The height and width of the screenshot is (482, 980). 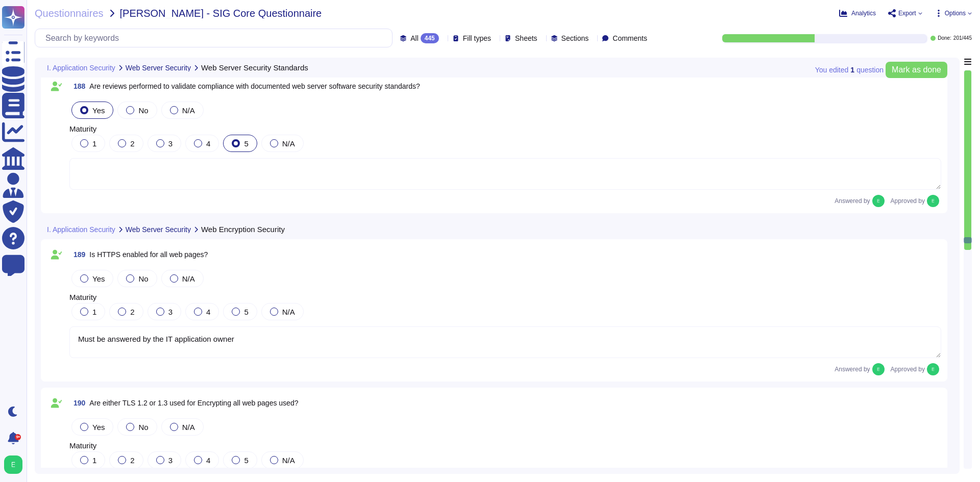 I want to click on span: Analytics, so click(x=864, y=13).